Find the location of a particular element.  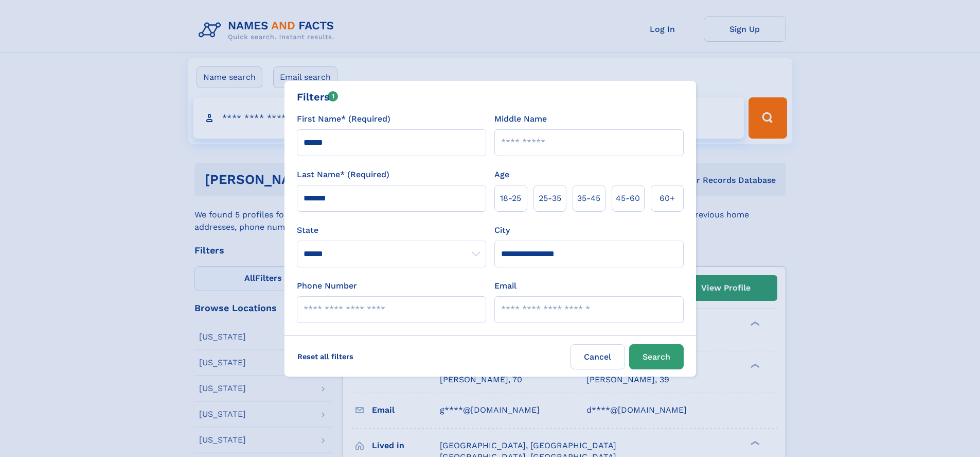

span: 45‑60 is located at coordinates (627, 198).